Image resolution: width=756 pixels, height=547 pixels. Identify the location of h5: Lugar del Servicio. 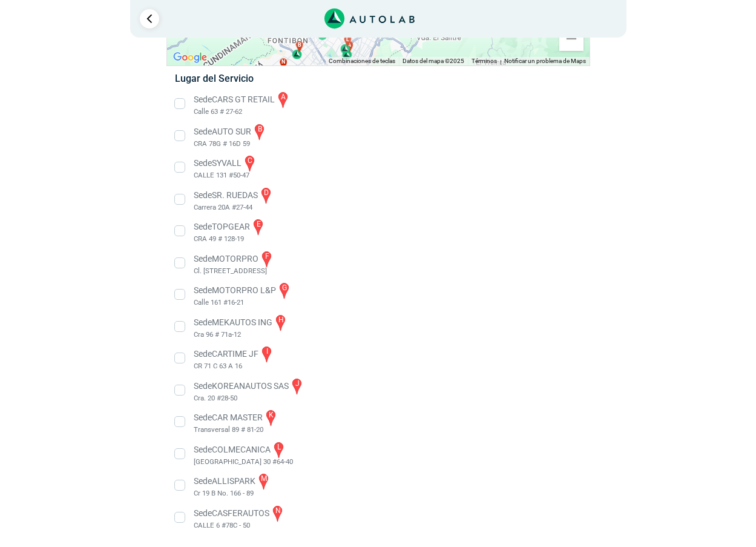
(378, 78).